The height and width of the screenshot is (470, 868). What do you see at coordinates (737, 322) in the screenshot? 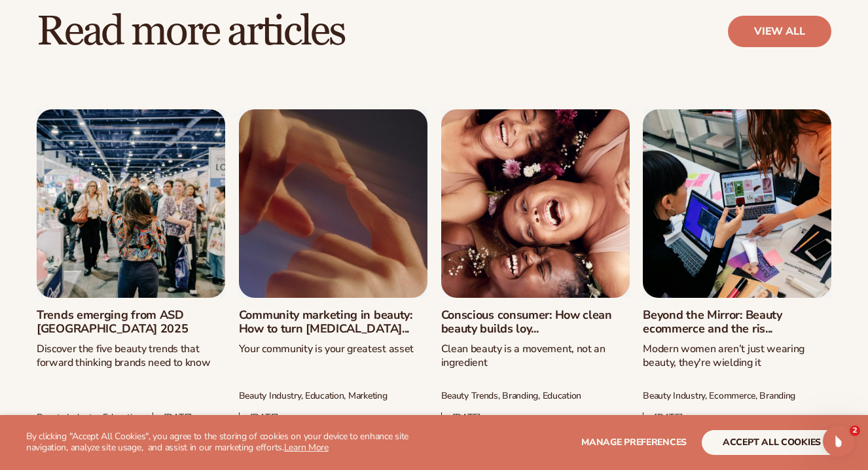
I see `a: Beyond the Mirror: Beauty ecommerce and the ris...` at bounding box center [737, 322].